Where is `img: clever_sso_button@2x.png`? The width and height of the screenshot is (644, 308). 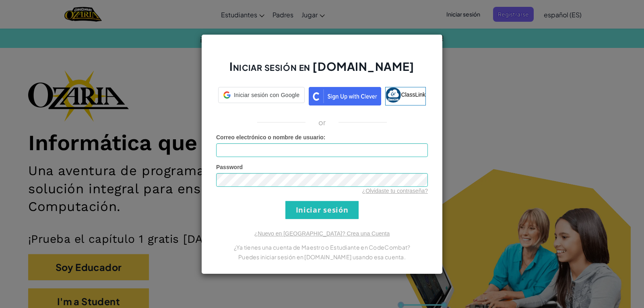
img: clever_sso_button@2x.png is located at coordinates (345, 96).